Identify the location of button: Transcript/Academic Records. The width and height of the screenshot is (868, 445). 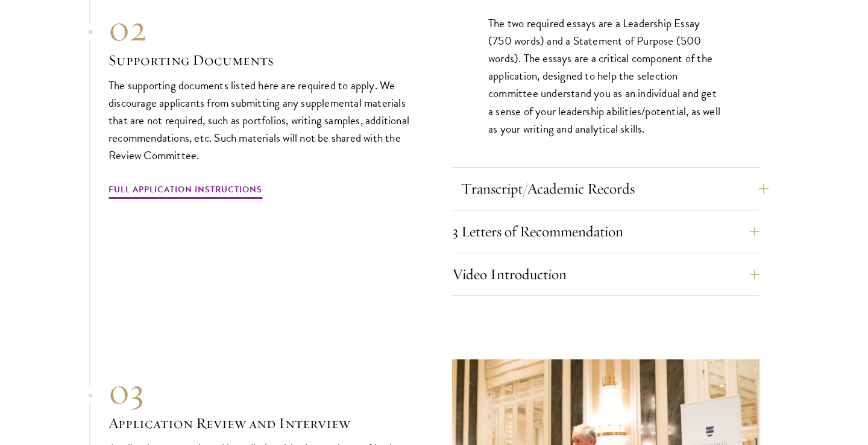
(614, 189).